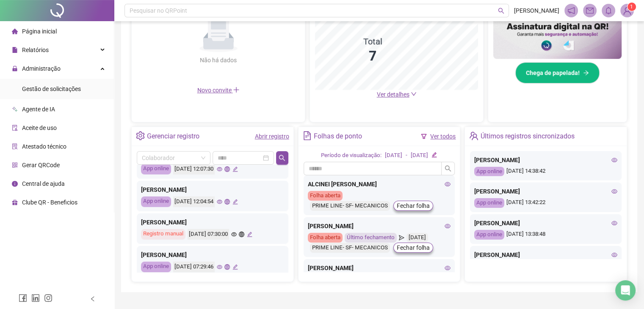 This screenshot has width=644, height=309. Describe the element at coordinates (15, 128) in the screenshot. I see `span: audit` at that location.